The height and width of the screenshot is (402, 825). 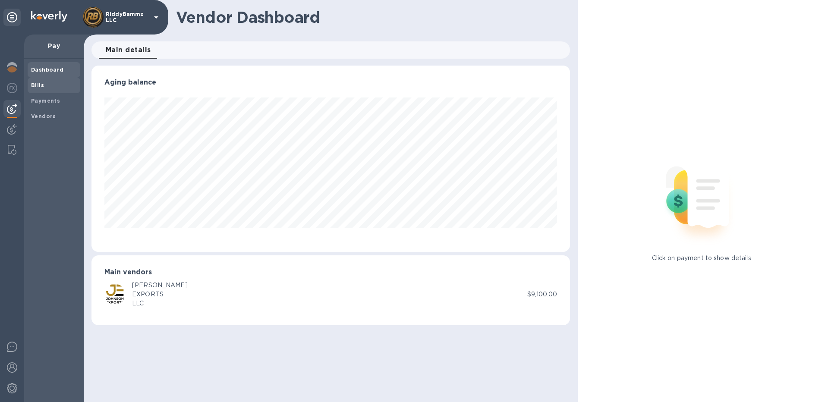 I want to click on span: Main details, so click(x=128, y=50).